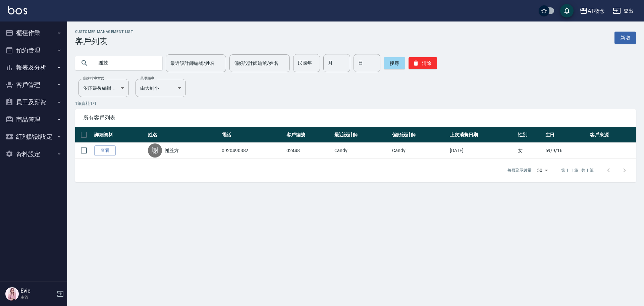 This screenshot has width=644, height=306. I want to click on th: 生日, so click(566, 135).